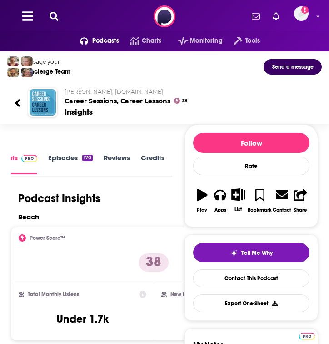 The height and width of the screenshot is (344, 329). I want to click on img: Career Sessions, Career Lessons, so click(43, 102).